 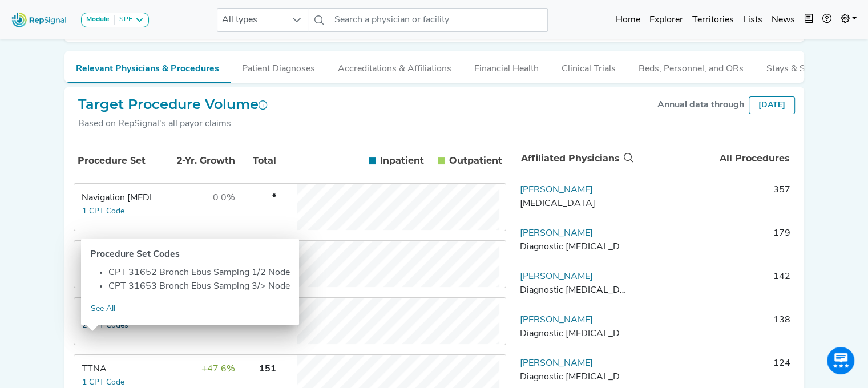 I want to click on a: See All, so click(x=103, y=309).